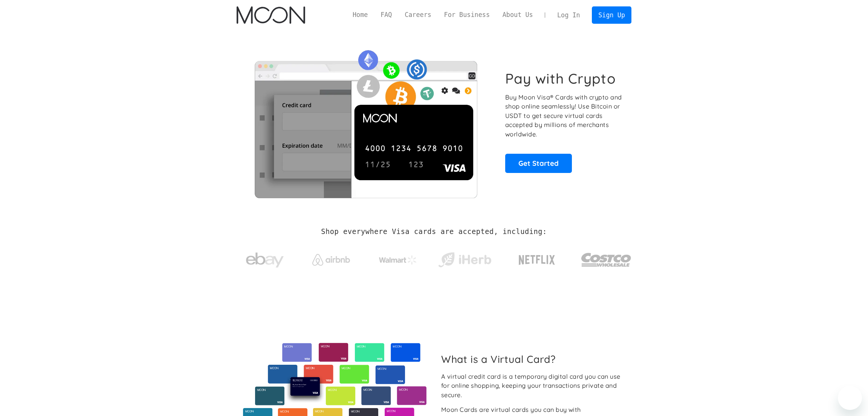 The height and width of the screenshot is (416, 868). What do you see at coordinates (366, 121) in the screenshot?
I see `img: Moon Cards let you spend your crypto anywhere Visa is accepted.` at bounding box center [366, 121].